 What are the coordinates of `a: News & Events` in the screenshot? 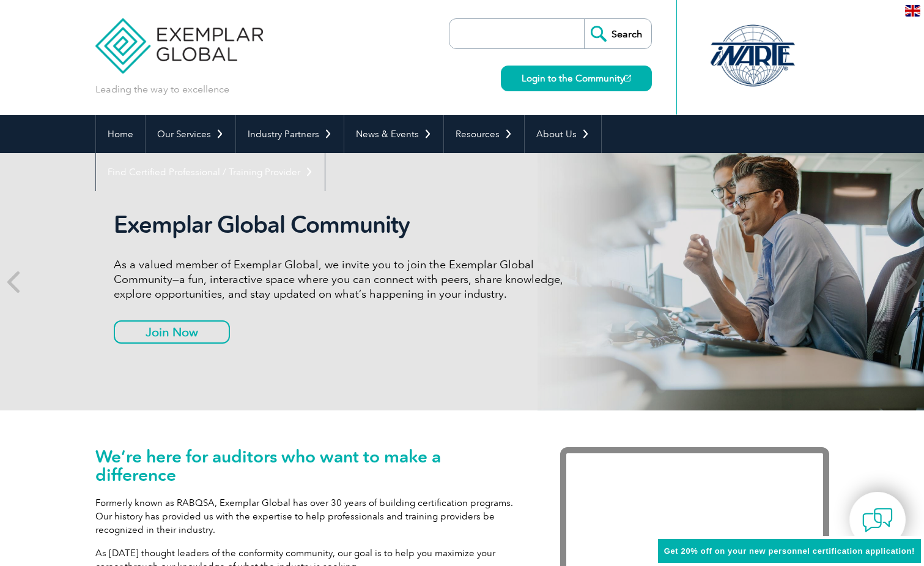 It's located at (393, 134).